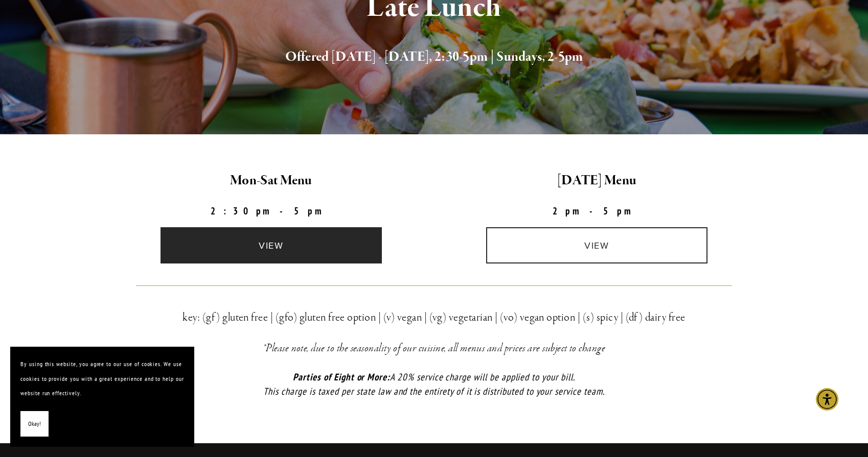  What do you see at coordinates (102, 397) in the screenshot?
I see `section: Cookie banner` at bounding box center [102, 397].